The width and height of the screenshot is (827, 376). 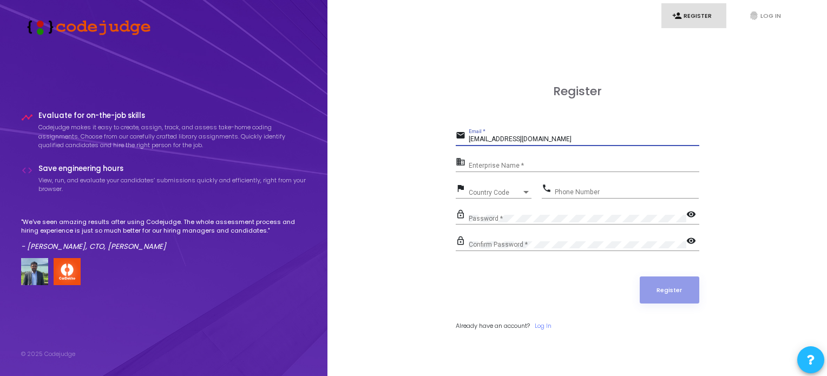 What do you see at coordinates (578, 91) in the screenshot?
I see `h3: Register` at bounding box center [578, 91].